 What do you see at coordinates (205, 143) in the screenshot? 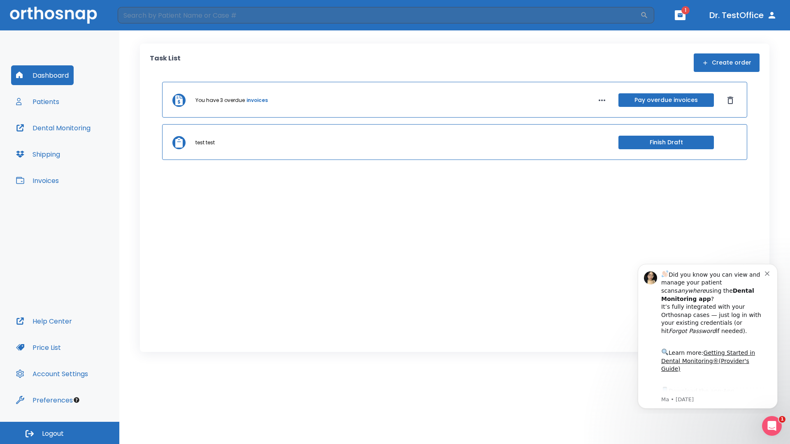
I see `p: test test` at bounding box center [205, 143].